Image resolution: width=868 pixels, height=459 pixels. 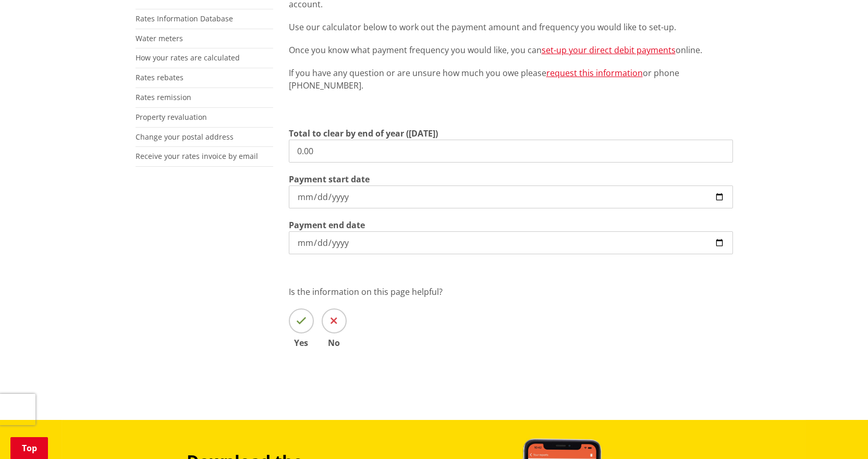 What do you see at coordinates (301, 343) in the screenshot?
I see `span: Yes` at bounding box center [301, 343].